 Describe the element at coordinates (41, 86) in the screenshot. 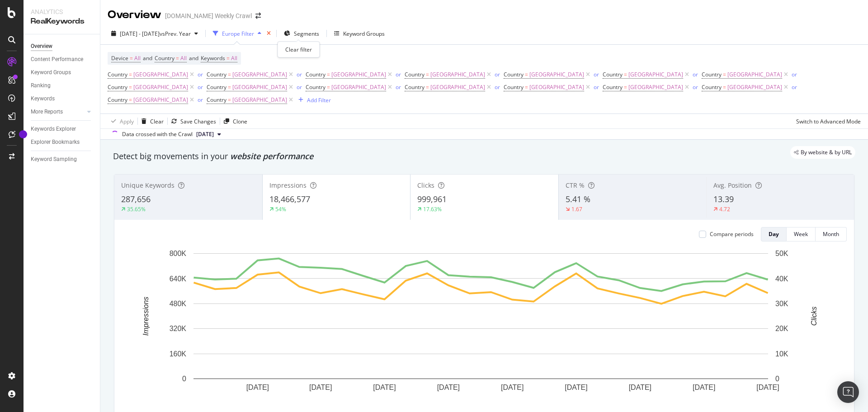

I see `div: Ranking` at that location.